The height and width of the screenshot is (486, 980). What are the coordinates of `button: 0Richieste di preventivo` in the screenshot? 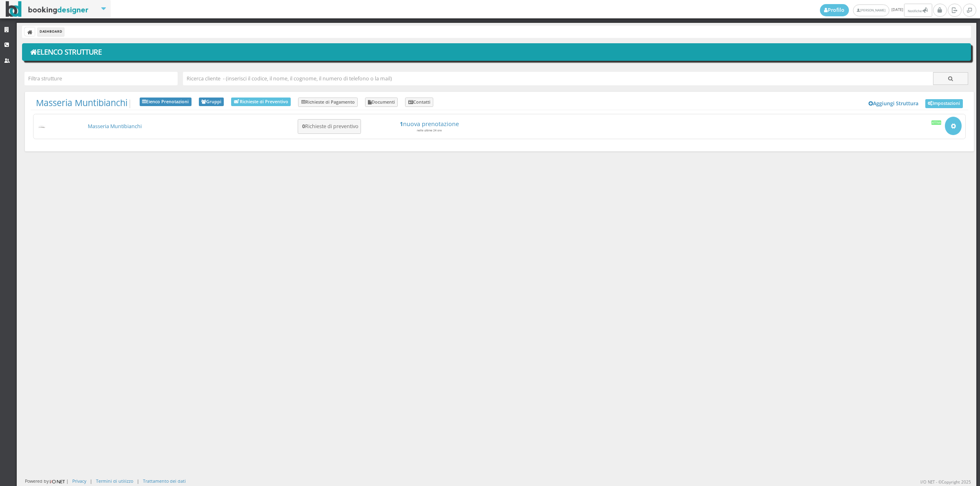 It's located at (329, 127).